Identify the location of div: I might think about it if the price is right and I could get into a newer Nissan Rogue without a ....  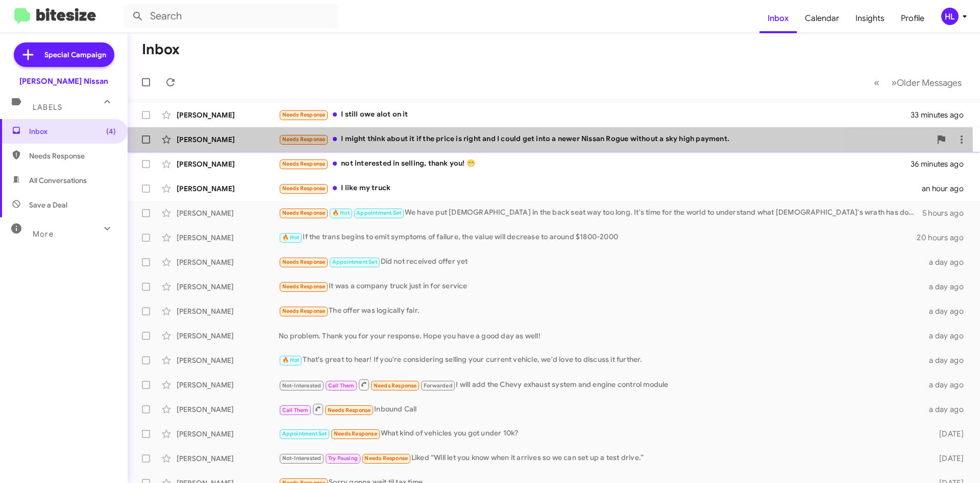
(605, 139).